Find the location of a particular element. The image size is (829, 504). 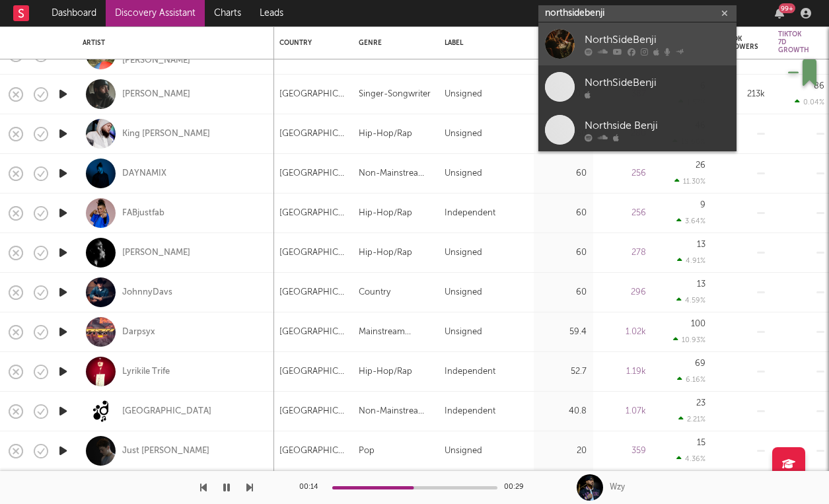

div: 213k is located at coordinates (742, 95).